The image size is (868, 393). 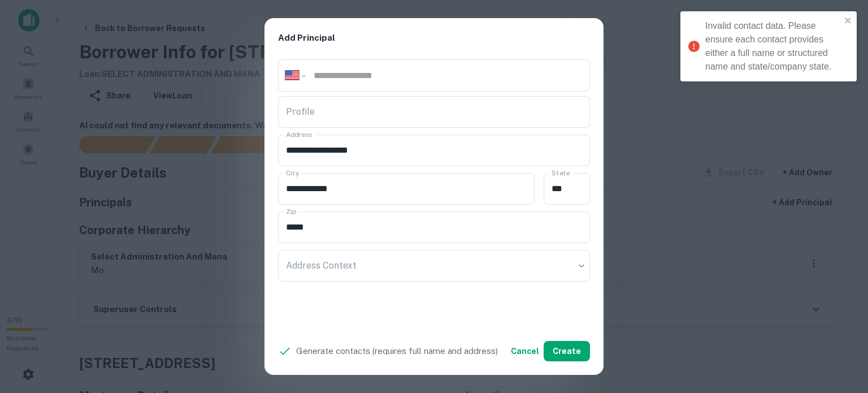 I want to click on h2: Add Principal, so click(x=434, y=38).